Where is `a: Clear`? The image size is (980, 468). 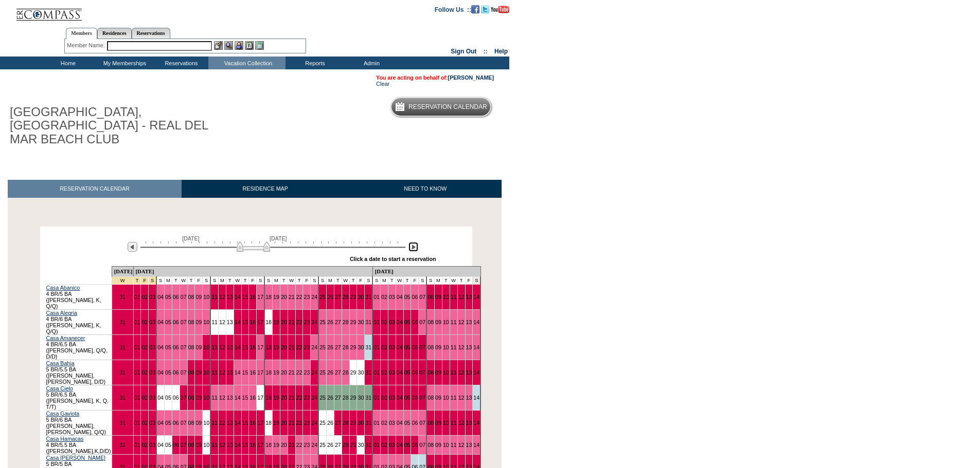
a: Clear is located at coordinates (382, 84).